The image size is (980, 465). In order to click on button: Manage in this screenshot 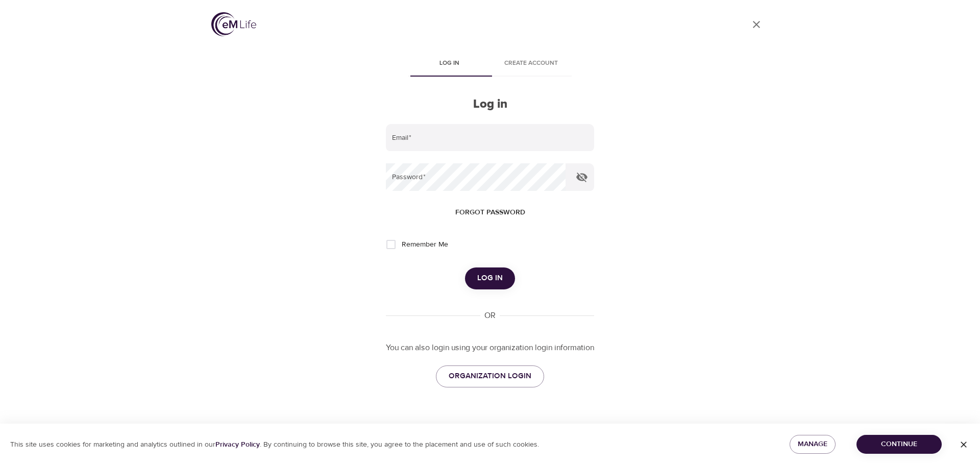, I will do `click(813, 444)`.